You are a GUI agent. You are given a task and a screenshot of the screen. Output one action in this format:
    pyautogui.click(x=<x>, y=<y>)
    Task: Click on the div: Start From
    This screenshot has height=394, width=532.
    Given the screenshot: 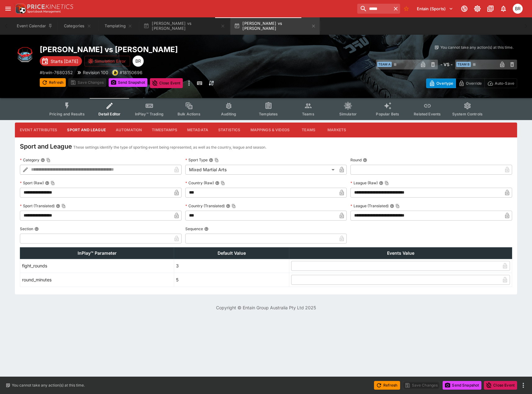 What is the action you would take?
    pyautogui.click(x=471, y=83)
    